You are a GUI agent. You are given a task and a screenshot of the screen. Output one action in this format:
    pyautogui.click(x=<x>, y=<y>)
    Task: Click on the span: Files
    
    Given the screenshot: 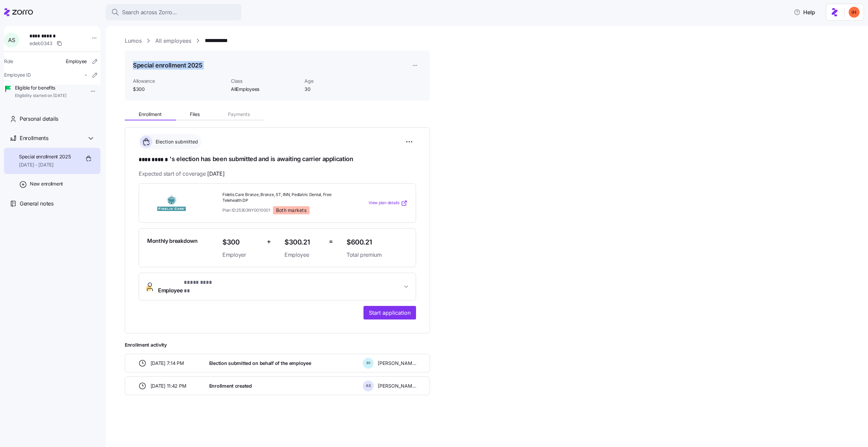 What is the action you would take?
    pyautogui.click(x=195, y=114)
    